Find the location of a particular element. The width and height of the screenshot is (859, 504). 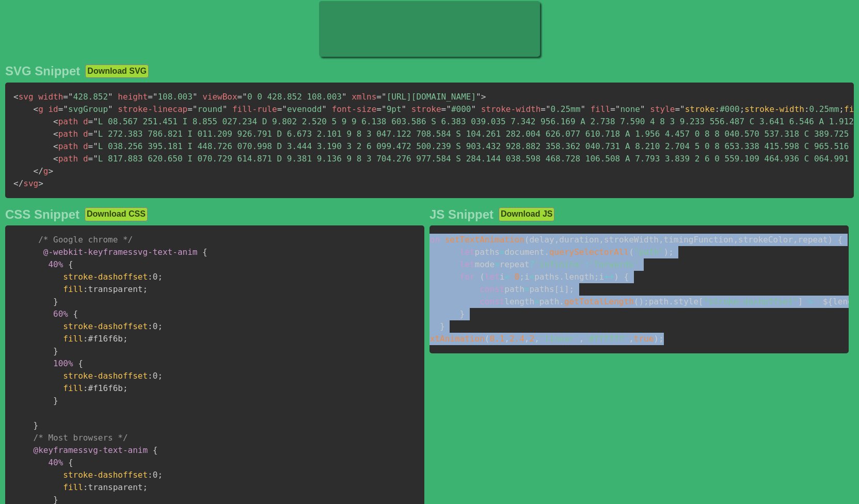

span: 0 0 428.852 108.003 is located at coordinates (292, 97).